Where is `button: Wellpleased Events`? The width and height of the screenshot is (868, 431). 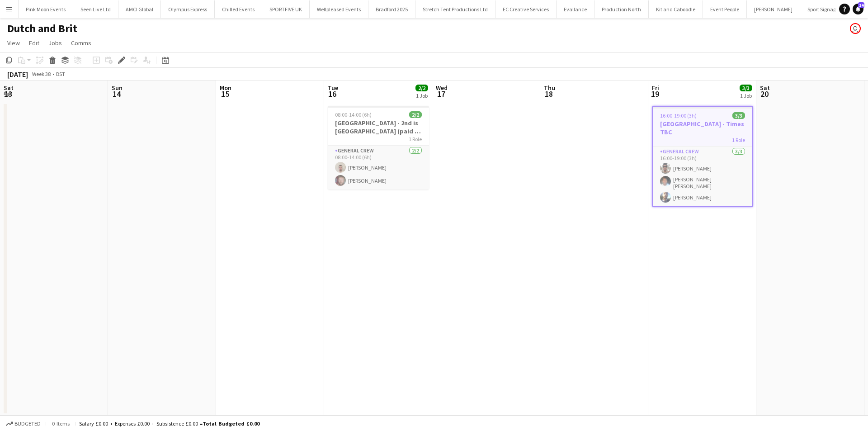 button: Wellpleased Events is located at coordinates (339, 9).